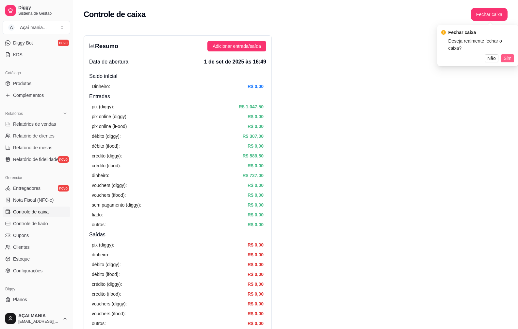  Describe the element at coordinates (28, 270) in the screenshot. I see `span: Configurações` at that location.